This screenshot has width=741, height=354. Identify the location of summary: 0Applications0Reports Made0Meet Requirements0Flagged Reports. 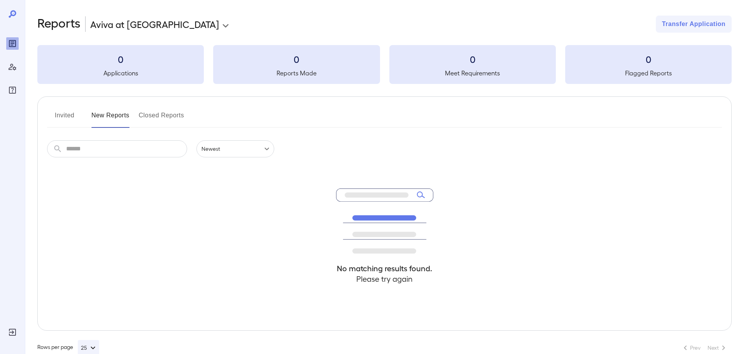
(384, 65).